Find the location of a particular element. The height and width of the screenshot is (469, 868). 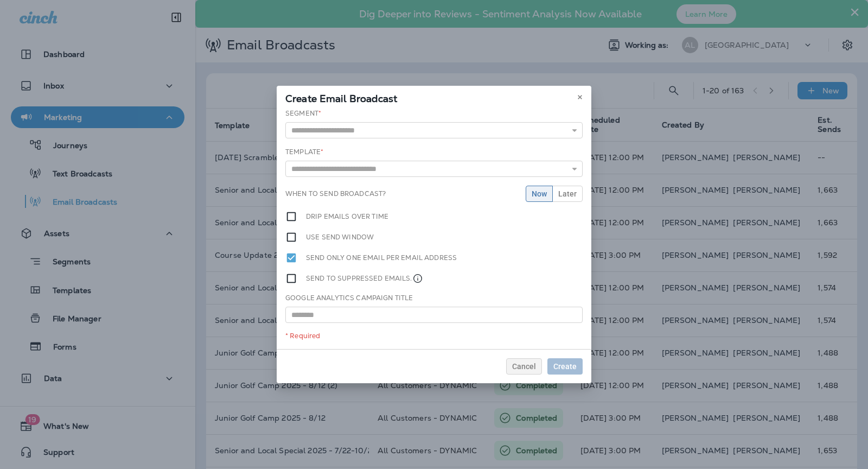

label: Use send window is located at coordinates (340, 237).